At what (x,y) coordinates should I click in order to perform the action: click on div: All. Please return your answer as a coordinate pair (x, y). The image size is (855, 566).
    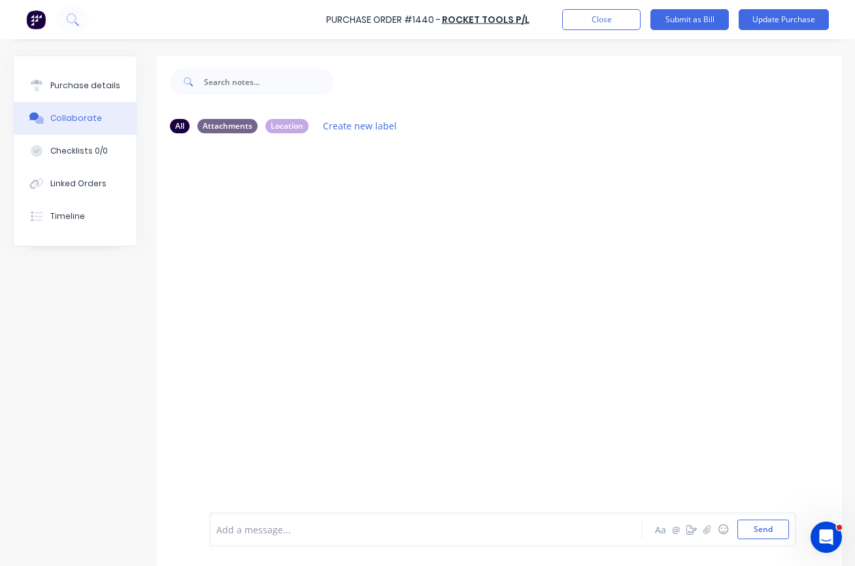
    Looking at the image, I should click on (180, 126).